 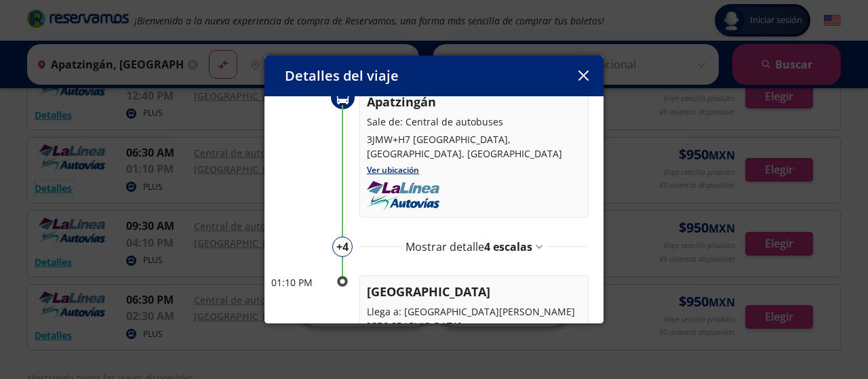 I want to click on p: Mostrar detalle, so click(x=469, y=246).